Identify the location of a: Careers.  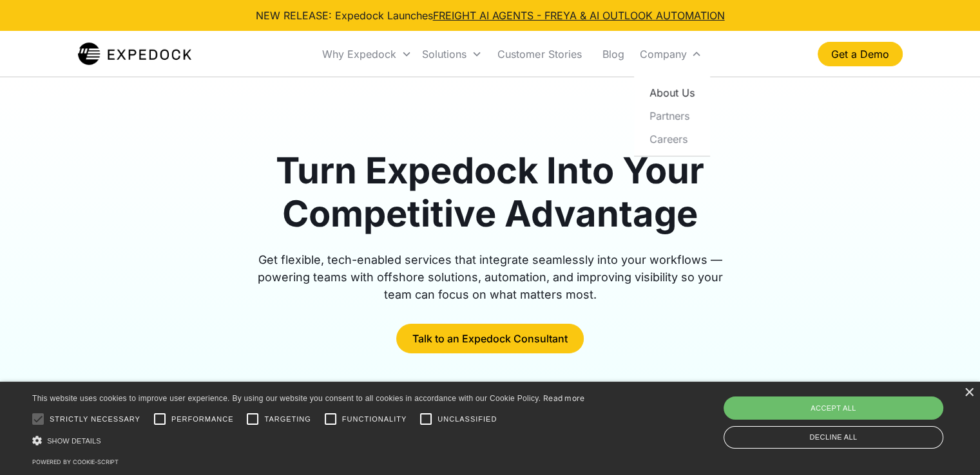
(672, 139).